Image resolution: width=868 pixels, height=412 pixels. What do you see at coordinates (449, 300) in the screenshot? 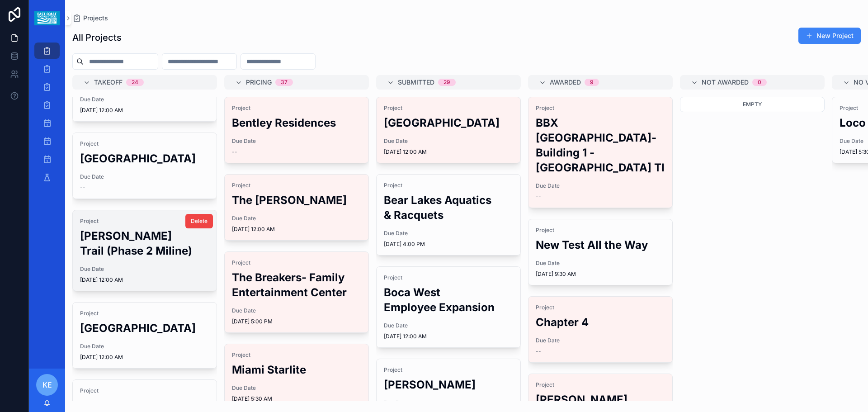
I see `h2: Boca West Employee Expansion` at bounding box center [449, 300].